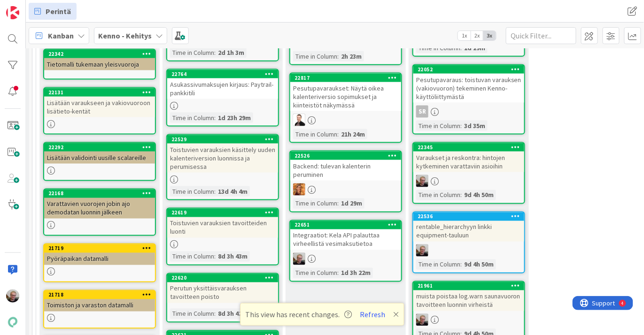 The height and width of the screenshot is (335, 644). I want to click on div: 4, so click(50, 7).